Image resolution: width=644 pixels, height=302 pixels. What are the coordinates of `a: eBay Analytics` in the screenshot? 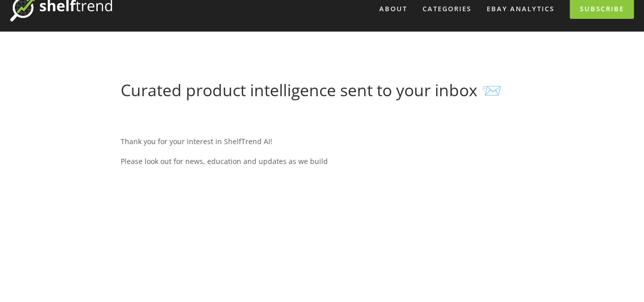 It's located at (520, 9).